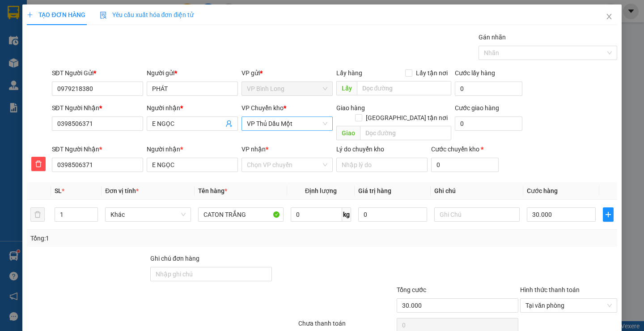 This screenshot has height=331, width=644. What do you see at coordinates (39, 164) in the screenshot?
I see `span: delete` at bounding box center [39, 164].